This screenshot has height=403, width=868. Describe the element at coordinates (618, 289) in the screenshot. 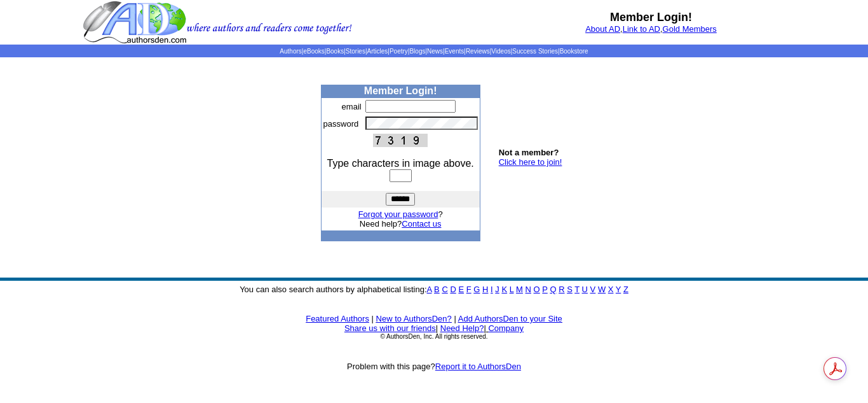

I see `a: Y` at that location.